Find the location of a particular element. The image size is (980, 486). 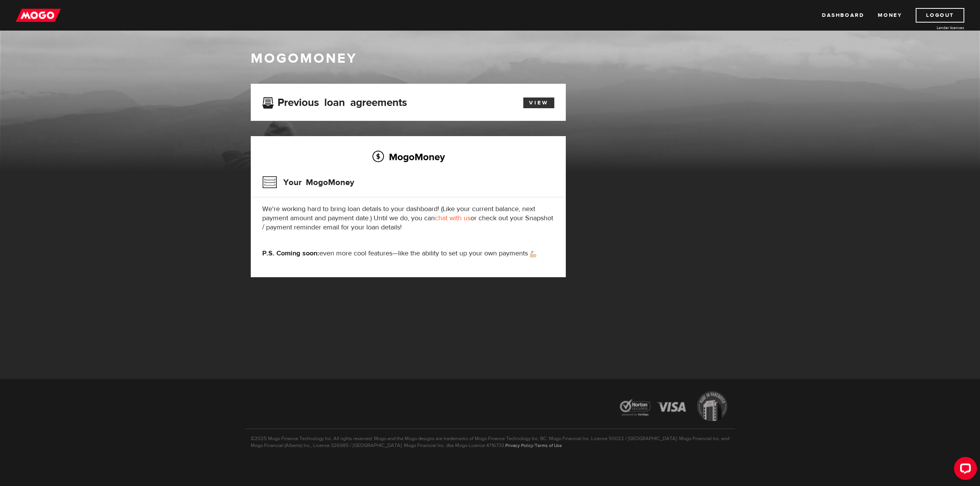

img: legal-icons-92a2ffecb4d32d839781d1b4e4802d7b.png is located at coordinates (674, 407).